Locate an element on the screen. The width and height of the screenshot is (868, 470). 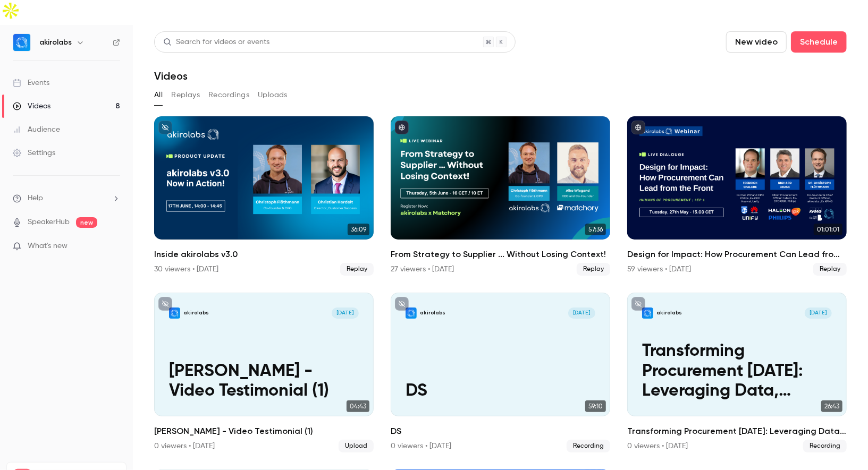
li: Inside akirolabs v3.0 is located at coordinates (263, 196).